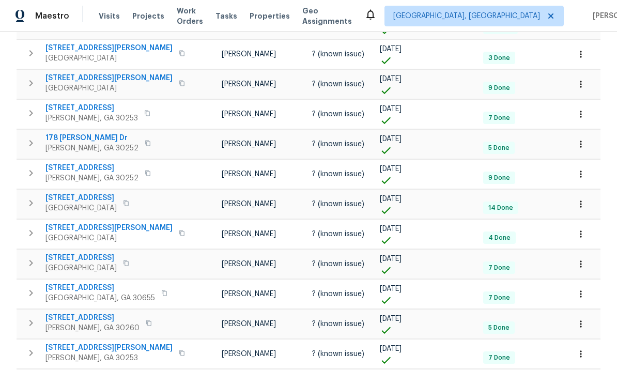 The image size is (617, 370). What do you see at coordinates (499, 58) in the screenshot?
I see `span: 3 Done` at bounding box center [499, 58].